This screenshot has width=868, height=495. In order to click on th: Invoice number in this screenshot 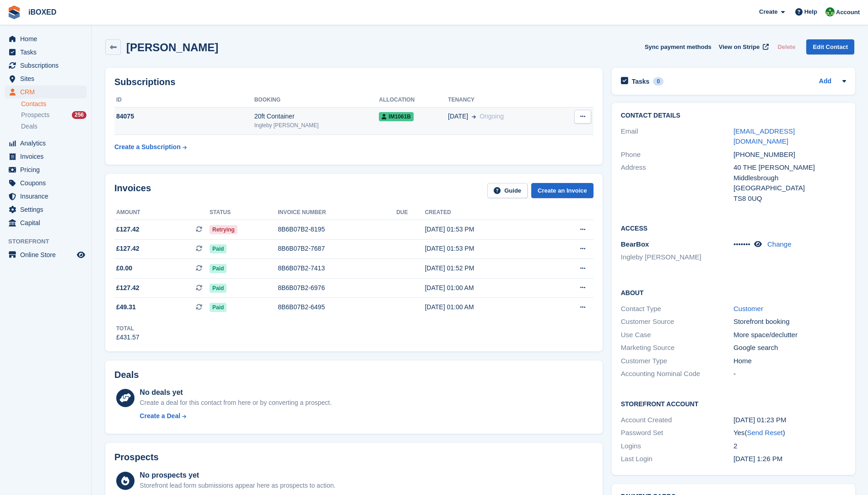, I will do `click(337, 212)`.